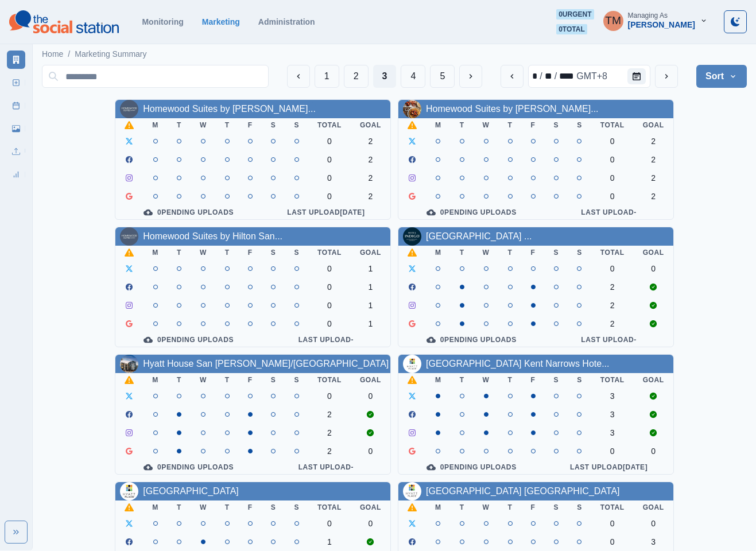 This screenshot has width=756, height=551. I want to click on div: month, so click(535, 76).